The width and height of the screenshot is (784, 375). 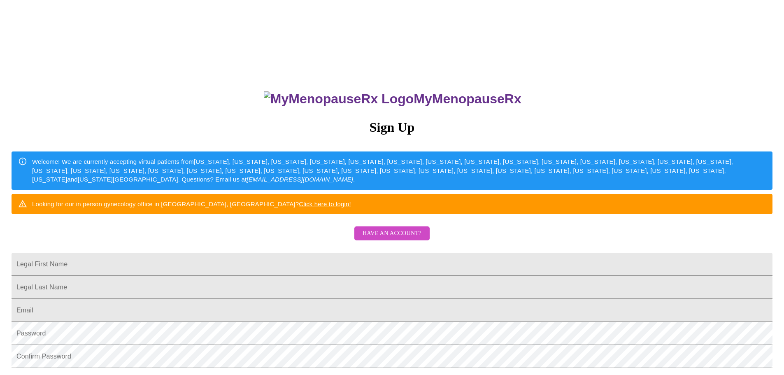 What do you see at coordinates (392, 127) in the screenshot?
I see `h3: Sign Up` at bounding box center [392, 127].